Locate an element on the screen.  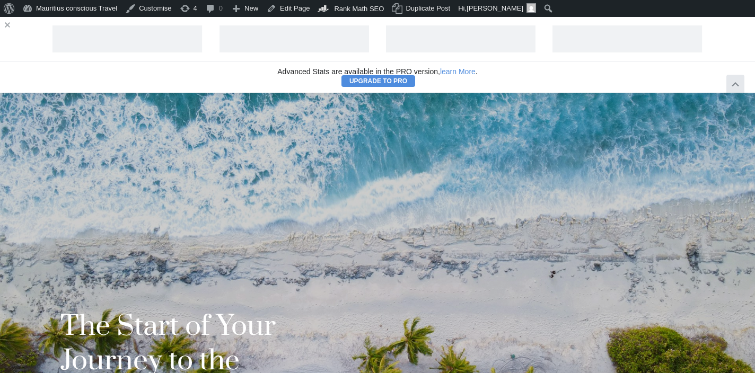
a: Upgrade to PRO is located at coordinates (378, 81).